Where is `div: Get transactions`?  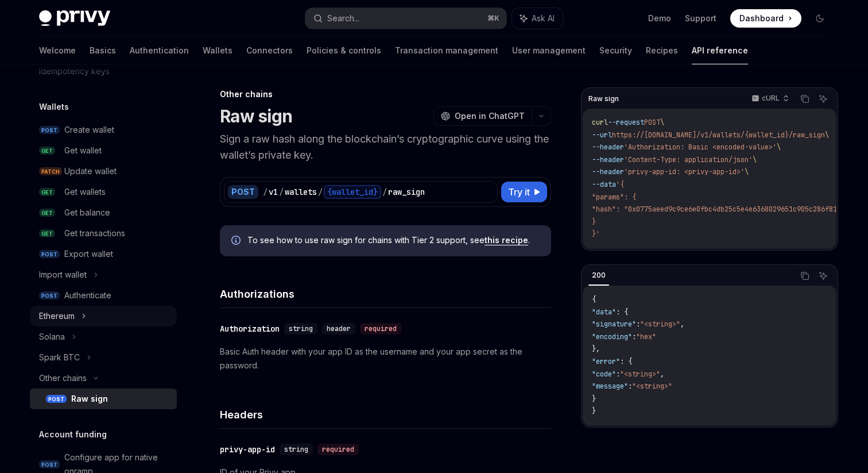 div: Get transactions is located at coordinates (95, 233).